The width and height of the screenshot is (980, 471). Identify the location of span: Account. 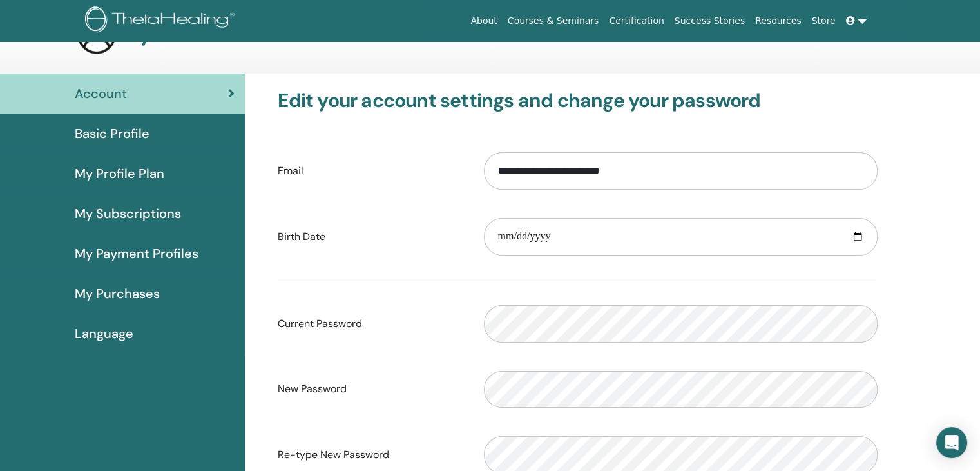
(100, 94).